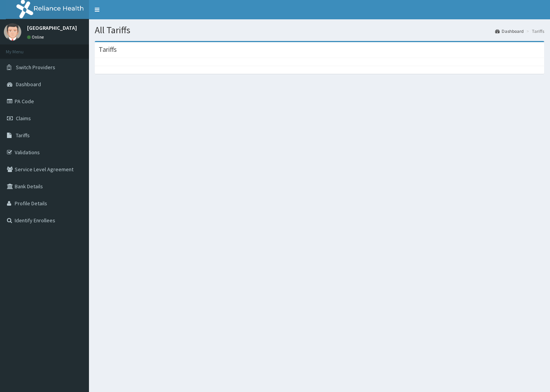  What do you see at coordinates (28, 84) in the screenshot?
I see `span: Dashboard` at bounding box center [28, 84].